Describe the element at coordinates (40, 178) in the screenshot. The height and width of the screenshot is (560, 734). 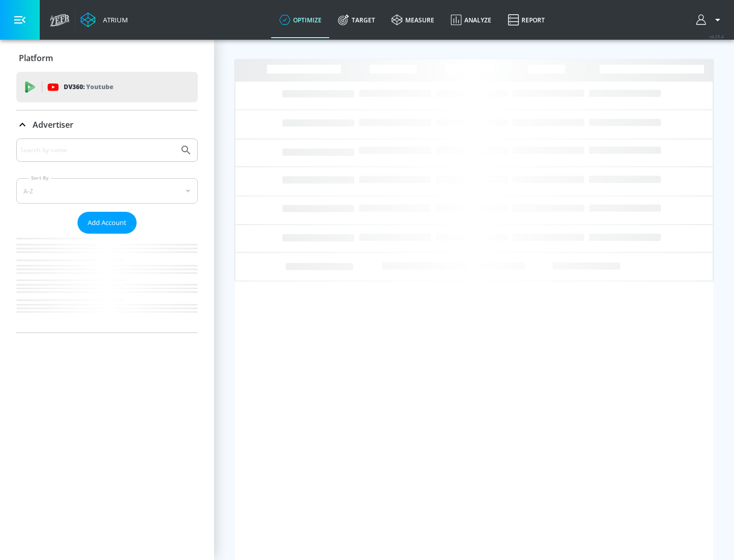
I see `label: Sort By` at that location.